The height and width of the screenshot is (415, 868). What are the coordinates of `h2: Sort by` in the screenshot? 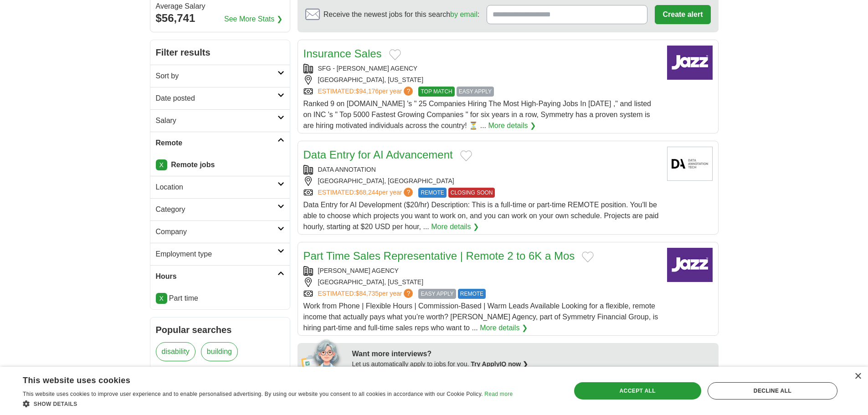 It's located at (216, 76).